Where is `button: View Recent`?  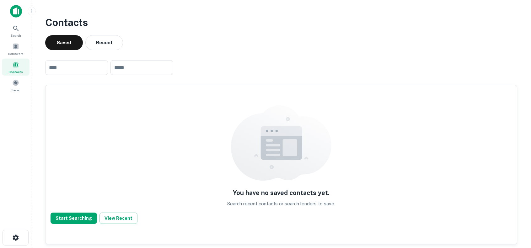
button: View Recent is located at coordinates (118, 218).